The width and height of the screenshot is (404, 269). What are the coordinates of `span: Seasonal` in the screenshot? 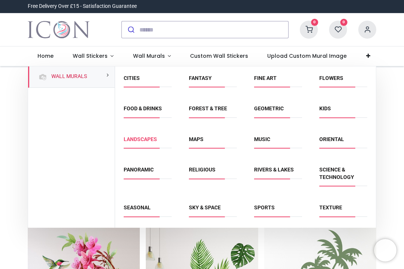 It's located at (148, 210).